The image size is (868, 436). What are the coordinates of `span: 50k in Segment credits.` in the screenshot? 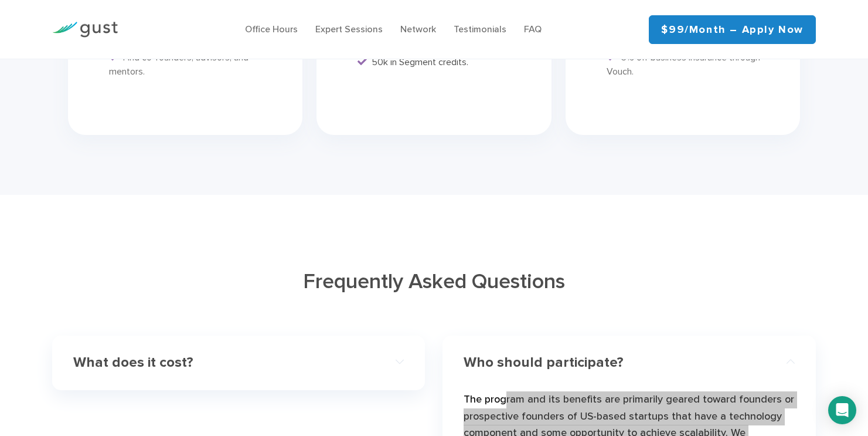 It's located at (420, 61).